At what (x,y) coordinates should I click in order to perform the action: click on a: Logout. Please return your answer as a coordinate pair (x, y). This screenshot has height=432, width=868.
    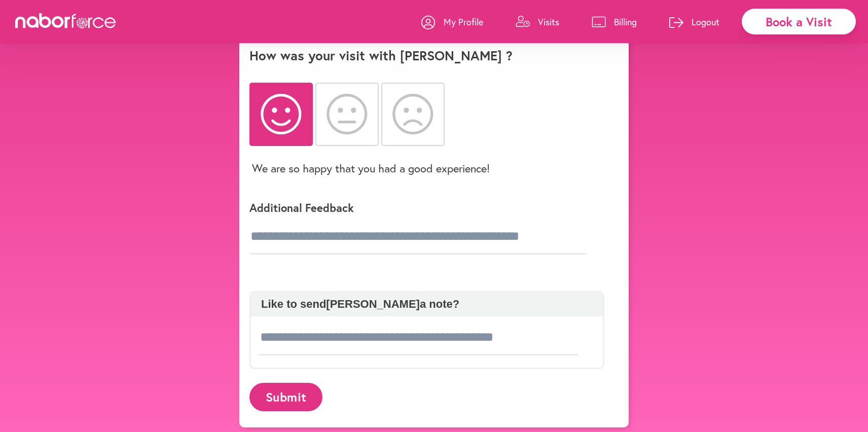
    Looking at the image, I should click on (694, 22).